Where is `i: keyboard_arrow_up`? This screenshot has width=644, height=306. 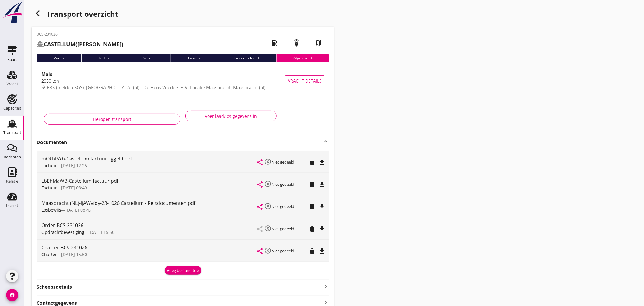 i: keyboard_arrow_up is located at coordinates (326, 141).